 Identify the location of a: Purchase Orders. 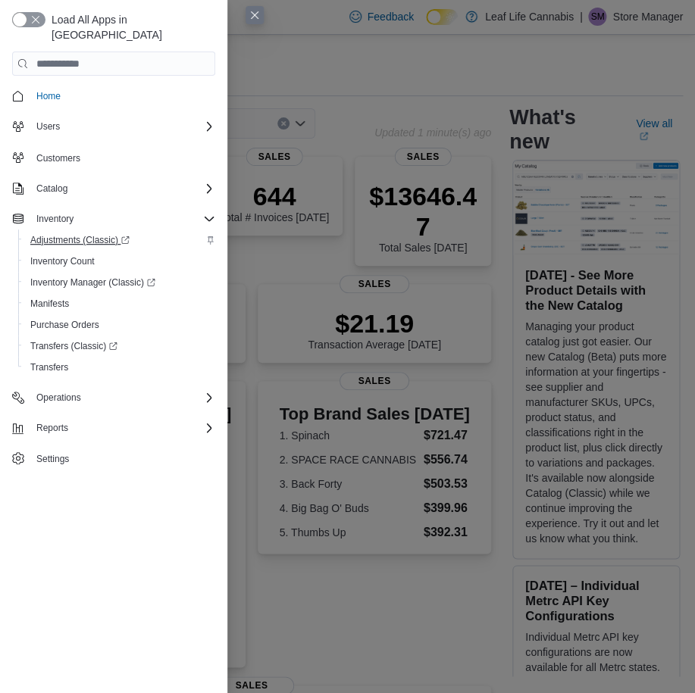
(64, 325).